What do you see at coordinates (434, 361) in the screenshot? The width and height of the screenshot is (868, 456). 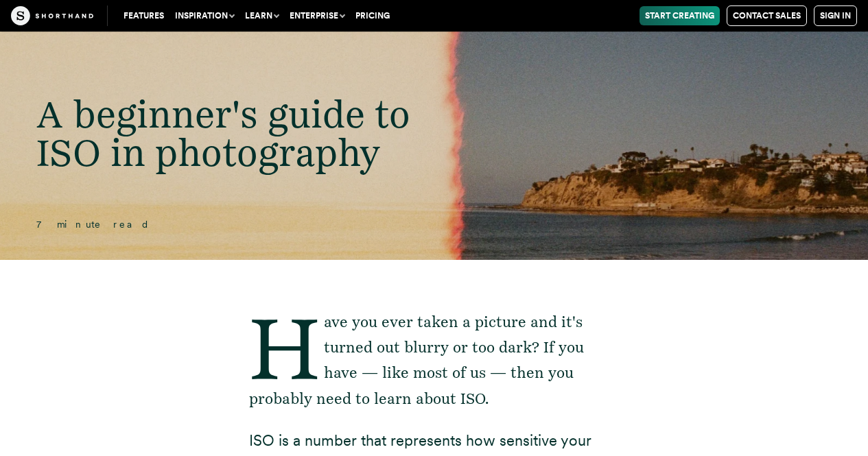 I see `p: Have you ever taken a picture and it's turned out blurry or too dark? If you have — like most of ...` at bounding box center [434, 361].